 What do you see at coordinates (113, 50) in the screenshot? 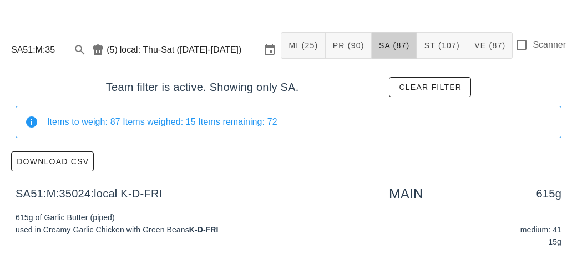
I see `div: (5)` at bounding box center [113, 50].